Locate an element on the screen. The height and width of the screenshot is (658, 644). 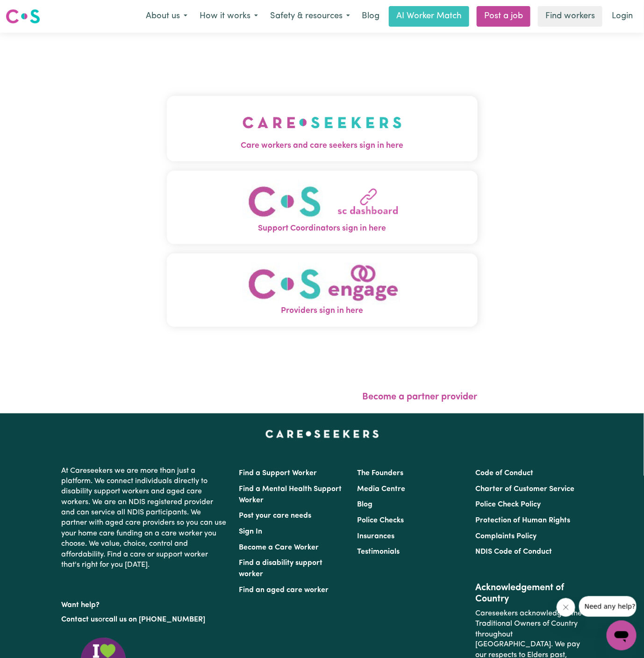
a: Police Check Policy is located at coordinates (509, 504).